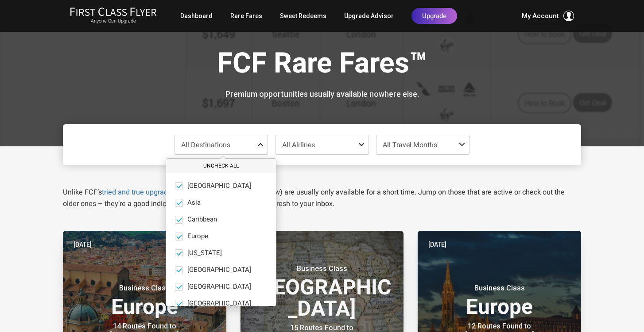 The height and width of the screenshot is (332, 644). Describe the element at coordinates (434, 16) in the screenshot. I see `a: Upgrade` at that location.